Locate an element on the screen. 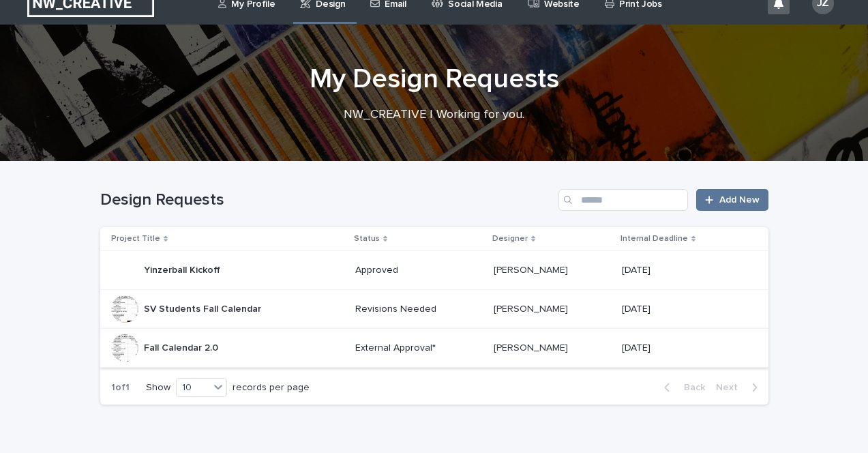 The image size is (868, 453). p: Show is located at coordinates (158, 387).